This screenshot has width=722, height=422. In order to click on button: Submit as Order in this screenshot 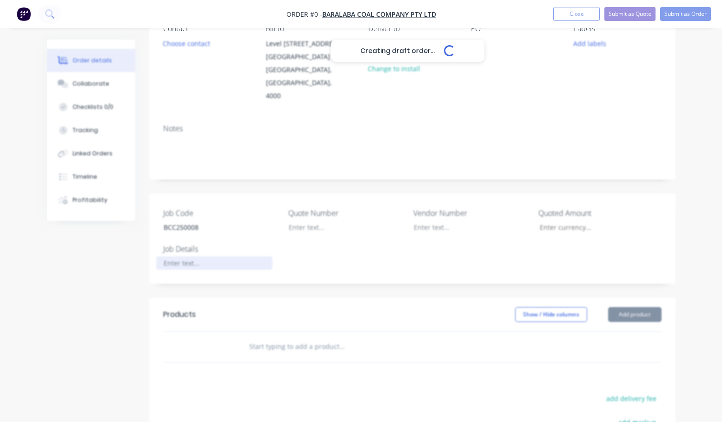, I will do `click(686, 14)`.